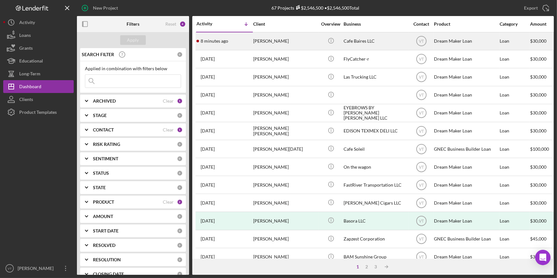  What do you see at coordinates (376, 257) in the screenshot?
I see `div: BAM Sunshine Group` at bounding box center [376, 257].